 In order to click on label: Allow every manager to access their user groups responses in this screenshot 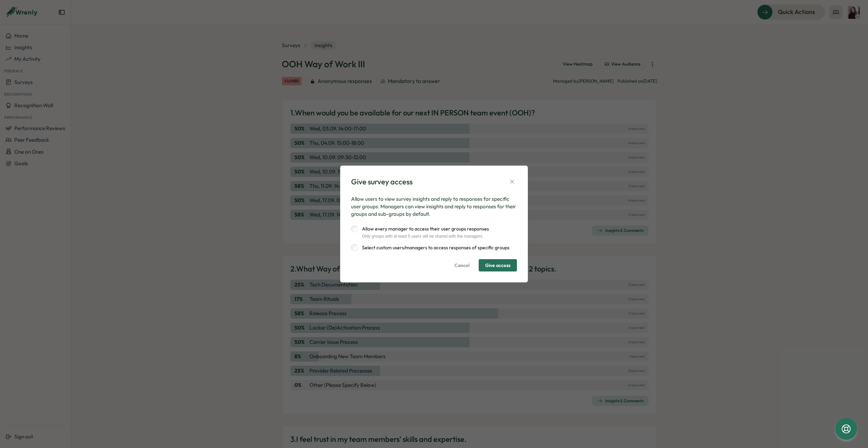, I will do `click(424, 229)`.